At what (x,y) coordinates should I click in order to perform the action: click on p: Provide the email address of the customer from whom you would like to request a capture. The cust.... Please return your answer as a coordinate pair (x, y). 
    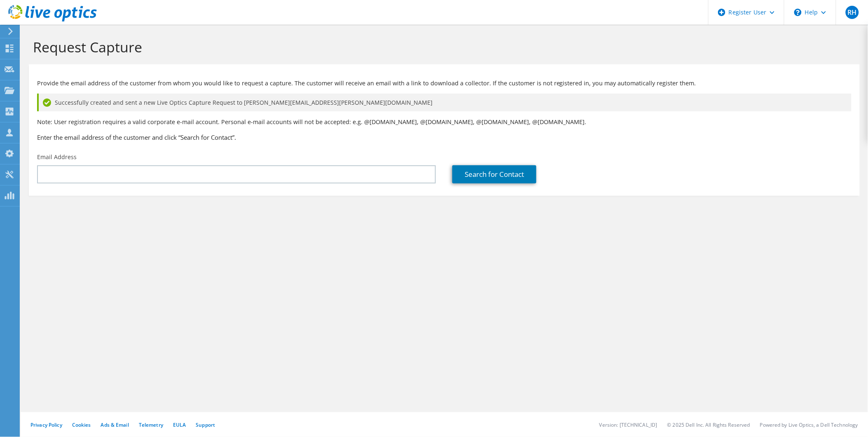
    Looking at the image, I should click on (444, 83).